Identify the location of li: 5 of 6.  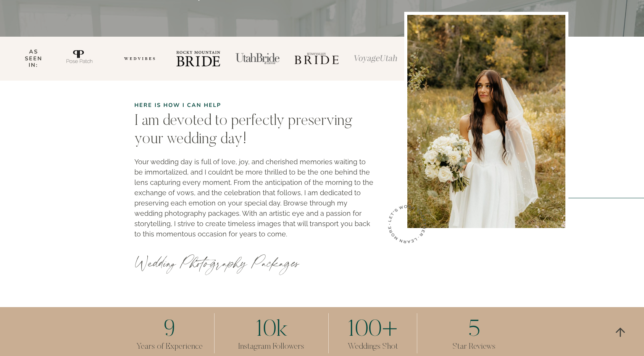
(317, 58).